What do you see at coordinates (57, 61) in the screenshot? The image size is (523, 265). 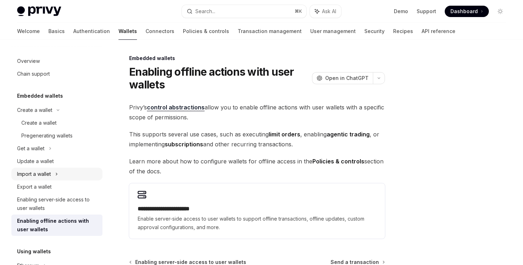 I see `a: Overview` at bounding box center [57, 61].